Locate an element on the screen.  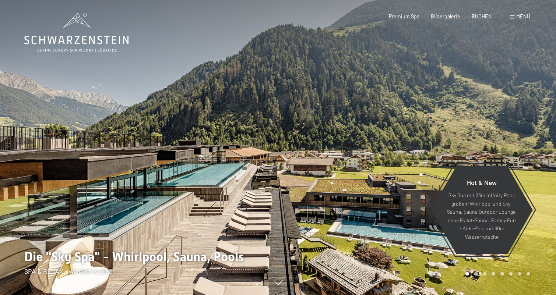
div: Carousel Page 7 is located at coordinates (519, 274).